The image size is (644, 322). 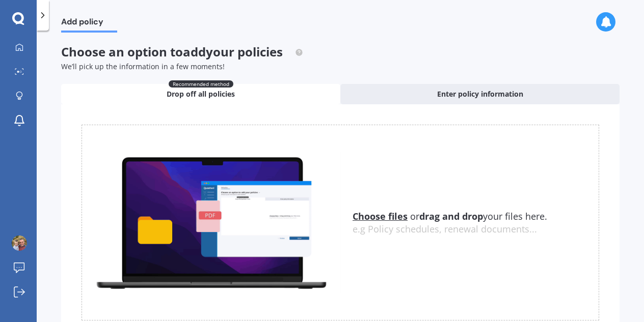 What do you see at coordinates (450, 216) in the screenshot?
I see `span: or your files here.` at bounding box center [450, 216].